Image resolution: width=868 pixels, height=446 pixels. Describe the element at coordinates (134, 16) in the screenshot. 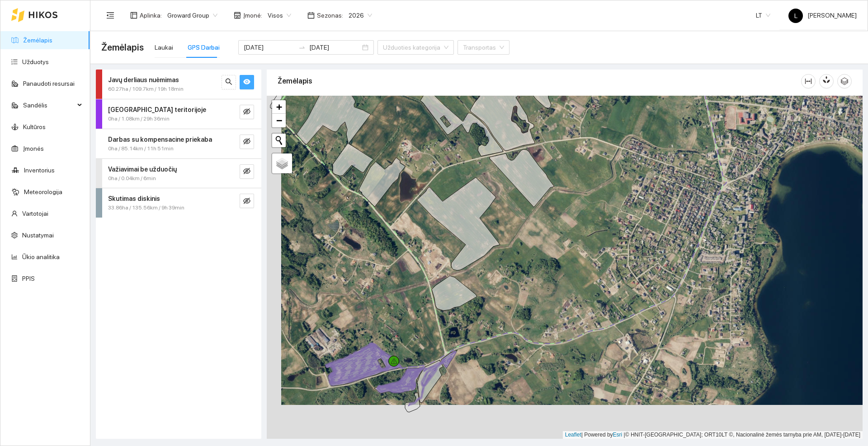

I see `span: layout` at that location.